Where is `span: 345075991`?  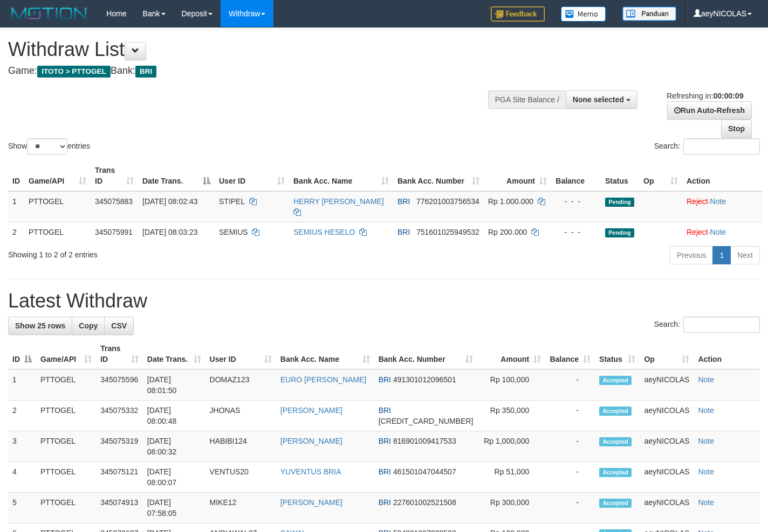
span: 345075991 is located at coordinates (113, 233).